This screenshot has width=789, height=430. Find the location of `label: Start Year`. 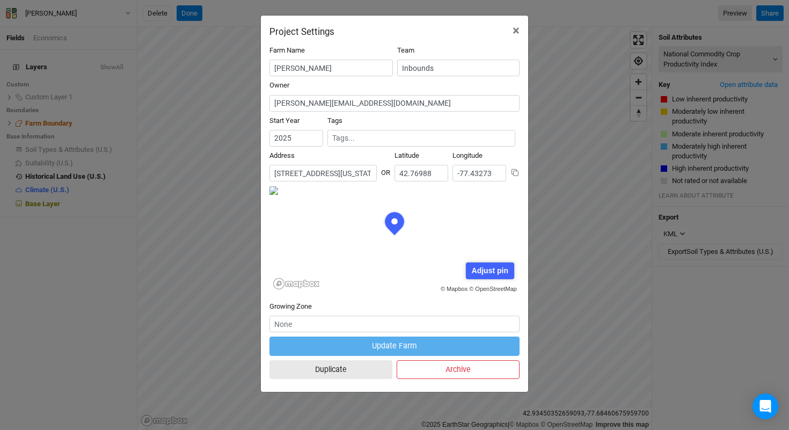

label: Start Year is located at coordinates (285, 121).